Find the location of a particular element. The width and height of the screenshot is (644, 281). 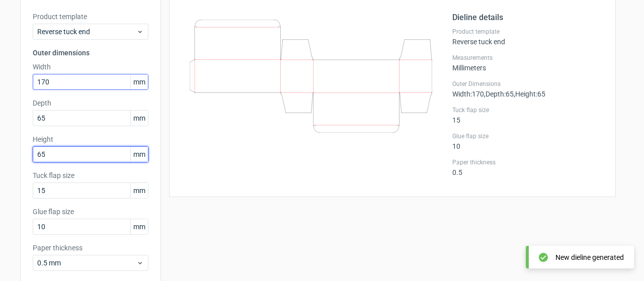

div: 0.5 is located at coordinates (528, 168).